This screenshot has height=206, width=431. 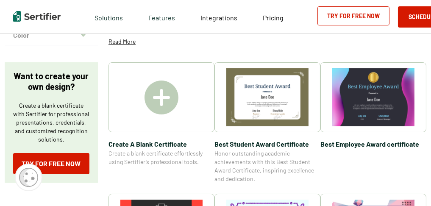 I want to click on span: Integrations, so click(x=219, y=17).